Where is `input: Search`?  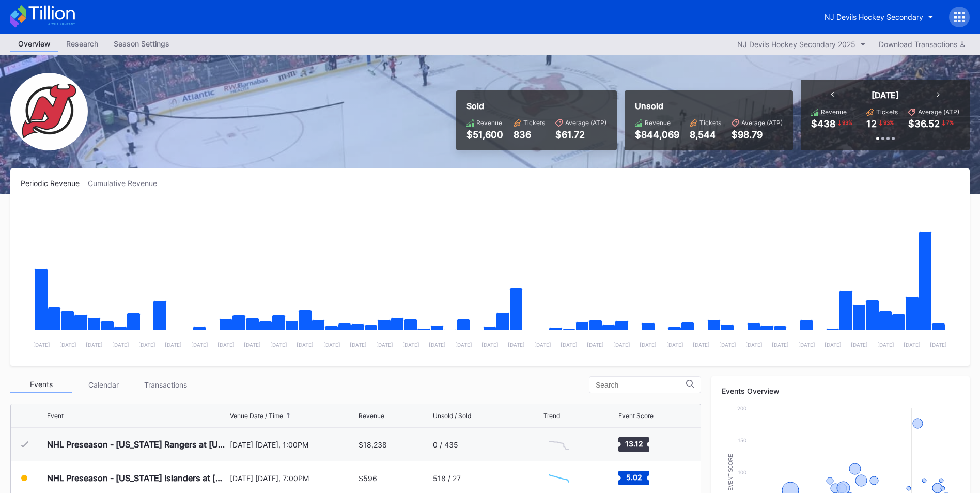 input: Search is located at coordinates (641, 385).